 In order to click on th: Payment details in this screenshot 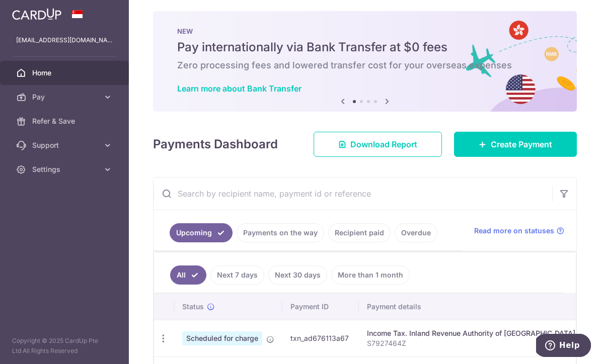, I will do `click(471, 307)`.